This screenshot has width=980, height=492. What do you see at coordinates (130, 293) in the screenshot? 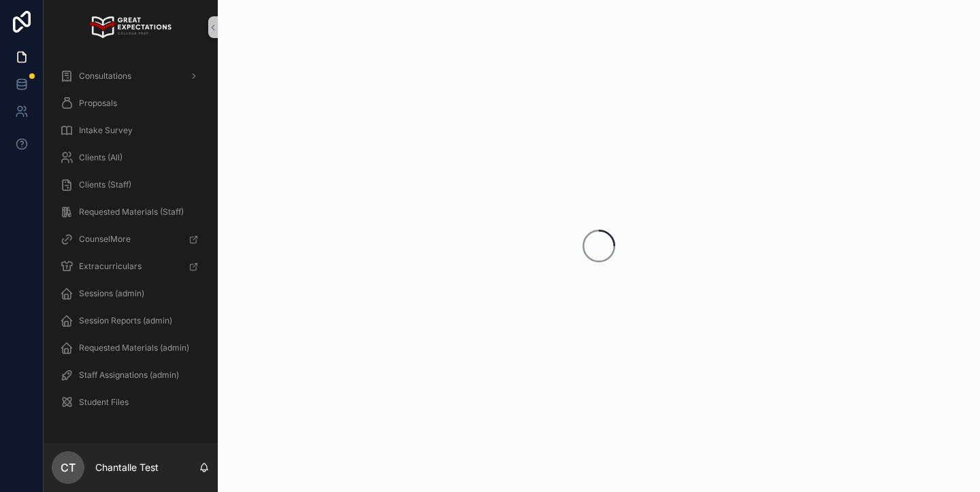
I see `a: Sessions (admin)` at bounding box center [130, 293].